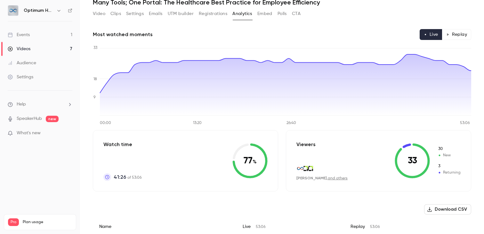 The height and width of the screenshot is (234, 484). Describe the element at coordinates (448, 210) in the screenshot. I see `button: Download CSV` at that location.